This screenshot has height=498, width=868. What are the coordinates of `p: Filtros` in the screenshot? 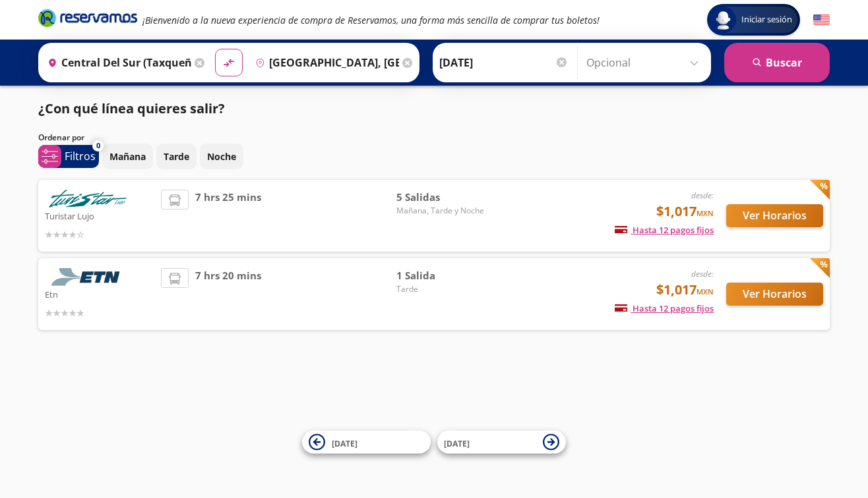 It's located at (80, 156).